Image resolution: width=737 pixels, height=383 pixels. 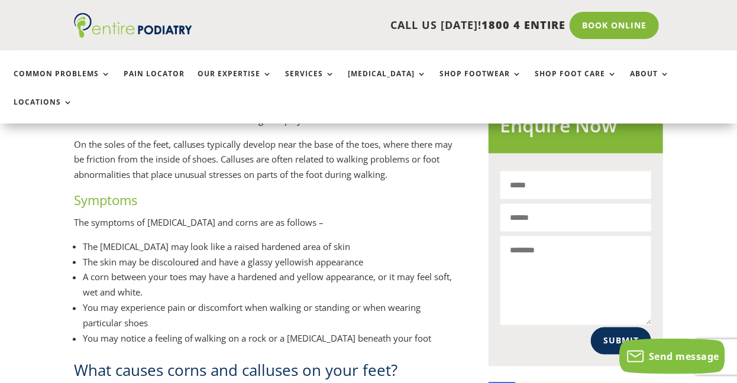 What do you see at coordinates (269, 262) in the screenshot?
I see `li: The skin may be discoloured and have a glassy yellowish appearance` at bounding box center [269, 262].